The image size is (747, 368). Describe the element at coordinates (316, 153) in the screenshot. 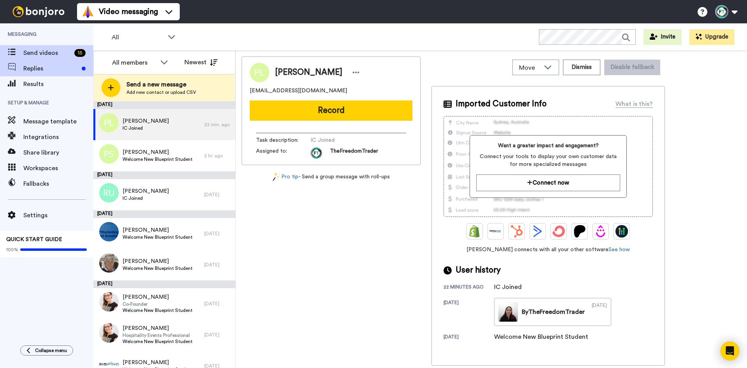

I see `img: aa511383-47eb-4547-b70f-51257f42bea2-1630295480.jpg` at that location.